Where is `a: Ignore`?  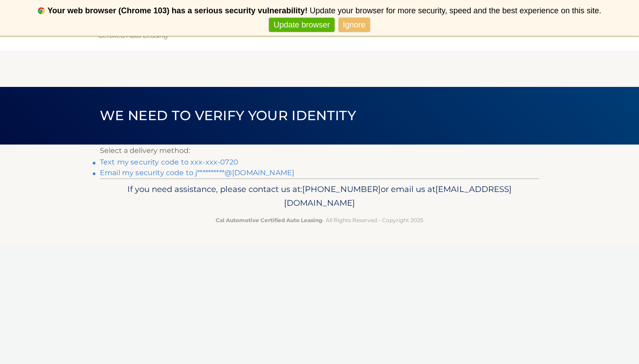
a: Ignore is located at coordinates (354, 25).